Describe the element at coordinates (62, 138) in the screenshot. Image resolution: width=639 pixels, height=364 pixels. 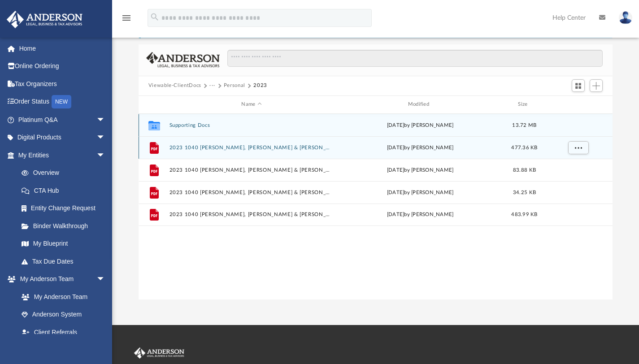
I see `a: Digital Productsarrow_drop_down` at that location.